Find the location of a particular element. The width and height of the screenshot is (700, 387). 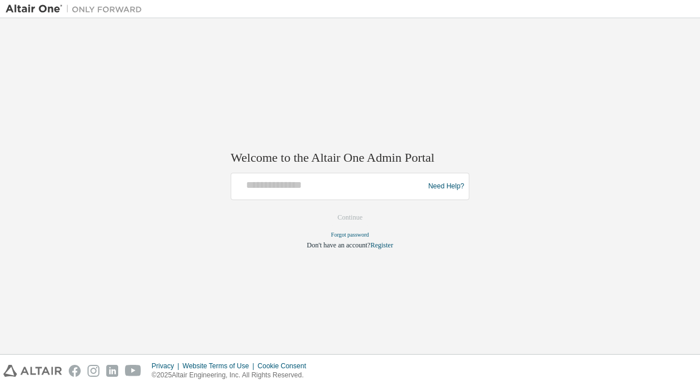

a: Forgot password is located at coordinates (350, 235).